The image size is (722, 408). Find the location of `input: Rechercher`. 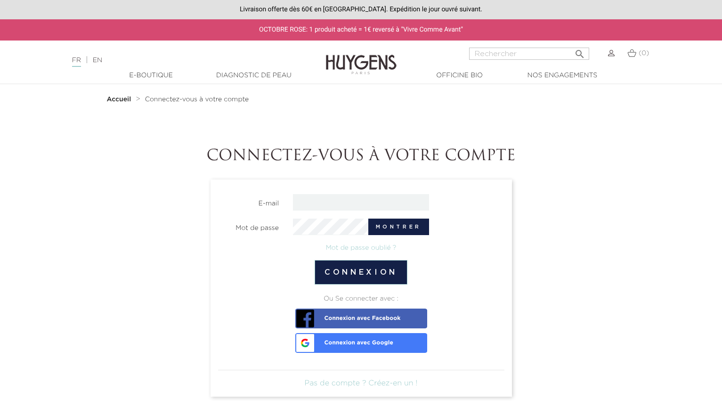

input: Rechercher is located at coordinates (529, 54).